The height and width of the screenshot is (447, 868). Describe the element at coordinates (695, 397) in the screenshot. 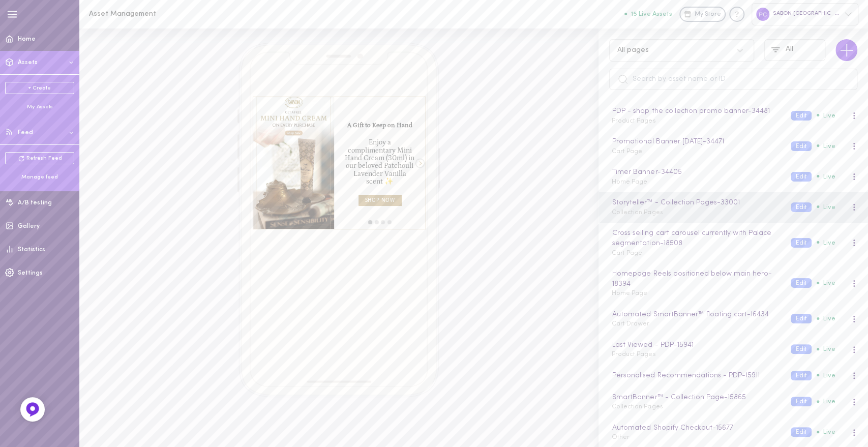

I see `div: SmartBanner™ - Collection Page - 15865` at that location.